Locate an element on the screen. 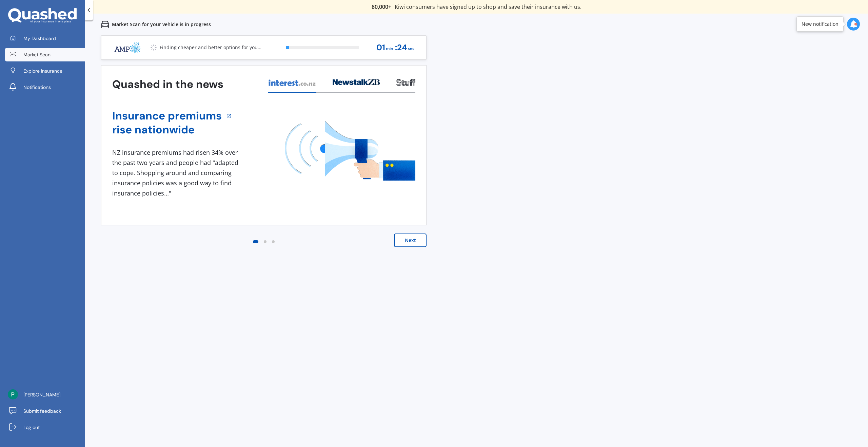 This screenshot has height=447, width=868. a: Submit feedback is located at coordinates (45, 411).